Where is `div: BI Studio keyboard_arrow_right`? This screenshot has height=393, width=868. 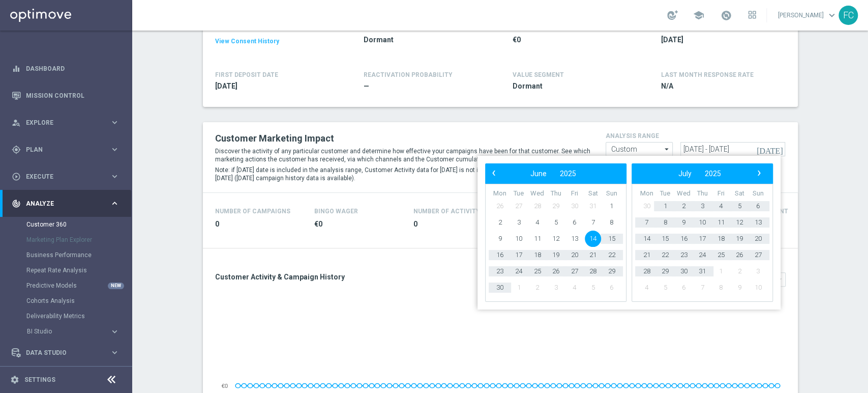
div: BI Studio keyboard_arrow_right is located at coordinates (73, 332).